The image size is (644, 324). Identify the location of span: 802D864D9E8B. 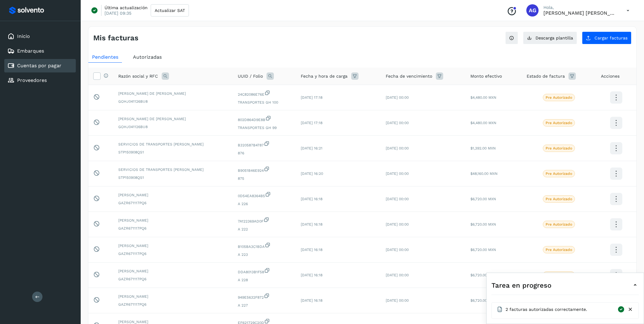
(264, 119).